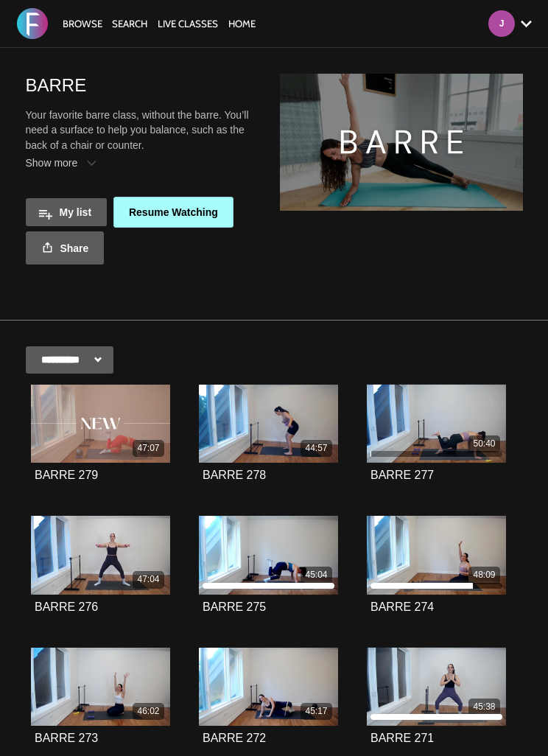 This screenshot has height=756, width=548. I want to click on h1: BARRE, so click(56, 84).